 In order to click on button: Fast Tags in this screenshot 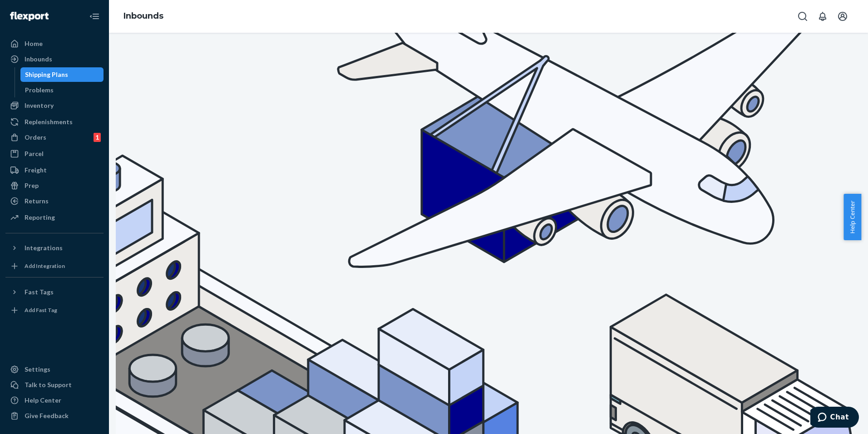, I will do `click(55, 292)`.